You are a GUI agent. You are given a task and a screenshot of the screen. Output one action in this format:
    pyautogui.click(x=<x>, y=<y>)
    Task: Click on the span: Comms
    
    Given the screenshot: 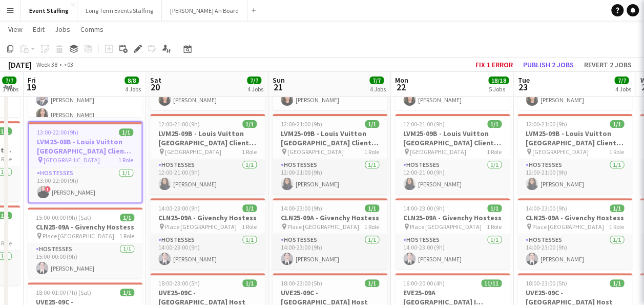 What is the action you would take?
    pyautogui.click(x=92, y=29)
    